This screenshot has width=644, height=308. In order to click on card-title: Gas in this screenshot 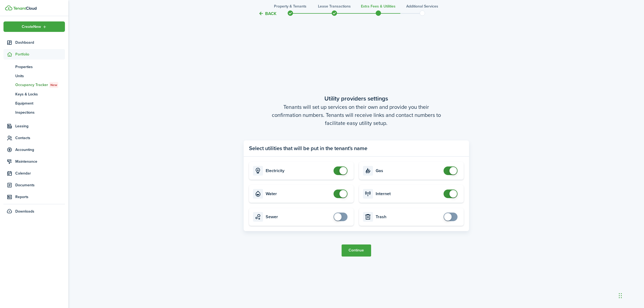, I will do `click(408, 171)`.